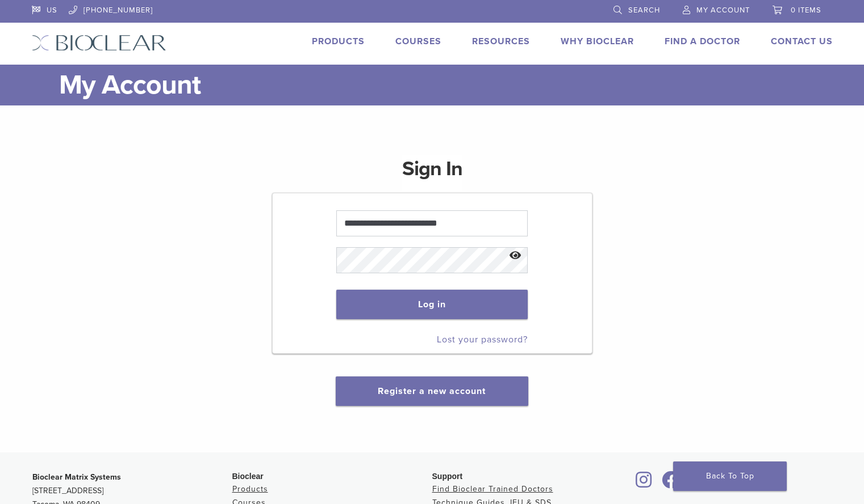  I want to click on button: Register a new account, so click(432, 391).